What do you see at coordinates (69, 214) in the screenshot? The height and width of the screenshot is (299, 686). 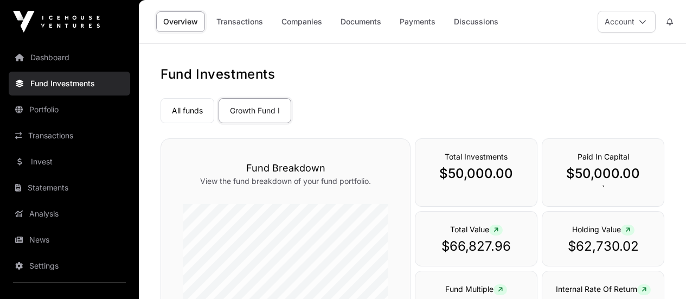 I see `a: Analysis` at bounding box center [69, 214].